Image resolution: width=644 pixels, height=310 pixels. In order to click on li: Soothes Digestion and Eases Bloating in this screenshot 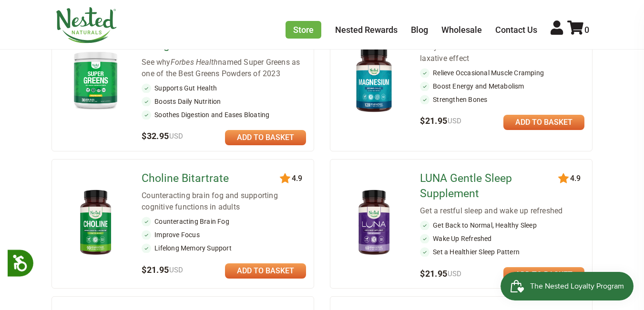, I will do `click(223, 114)`.